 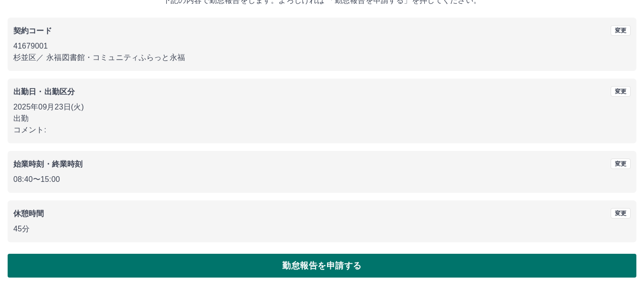 What do you see at coordinates (44, 92) in the screenshot?
I see `b: 出勤日・出勤区分` at bounding box center [44, 92].